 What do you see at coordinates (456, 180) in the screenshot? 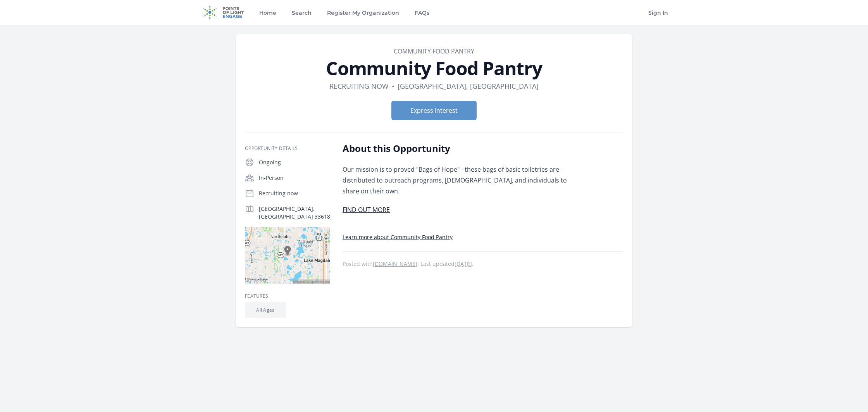
I see `p: Our mission is to proved "Bags of Hope" - these bags of basic toiletries are distributed to outre...` at bounding box center [456, 180].